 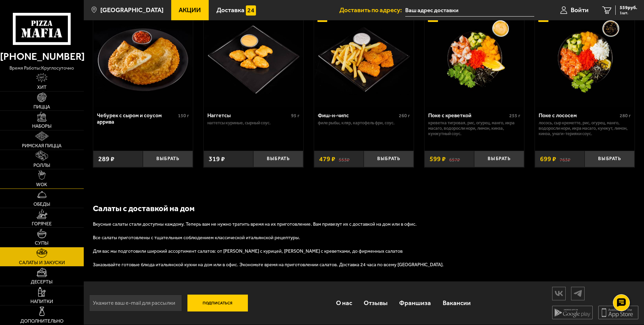 I want to click on span: Салаты и закуски, so click(x=42, y=263).